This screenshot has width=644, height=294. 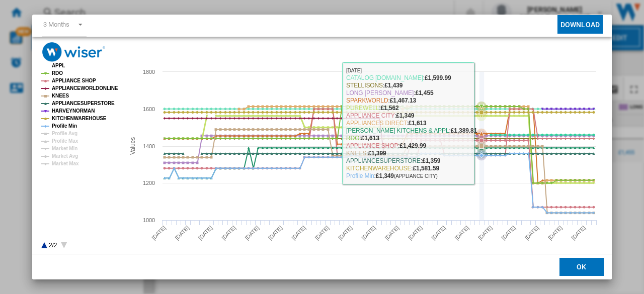 I want to click on tspan: Profile Max, so click(x=65, y=140).